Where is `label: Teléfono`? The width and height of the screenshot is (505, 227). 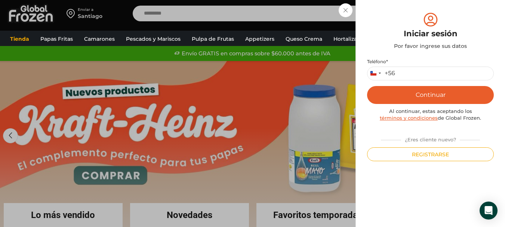
label: Teléfono is located at coordinates (430, 62).